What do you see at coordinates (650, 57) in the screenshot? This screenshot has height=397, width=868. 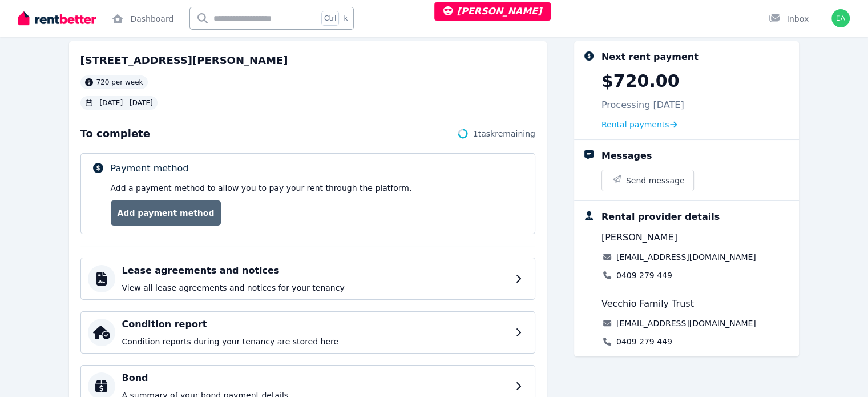 I see `div: Next rent payment` at bounding box center [650, 57].